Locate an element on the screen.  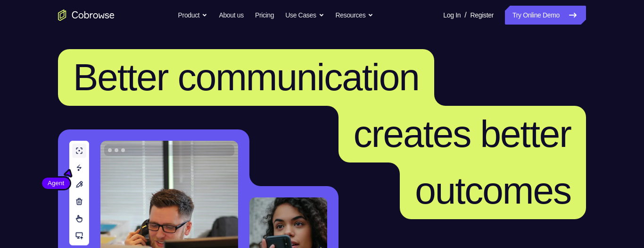
a: Pricing is located at coordinates (264, 15).